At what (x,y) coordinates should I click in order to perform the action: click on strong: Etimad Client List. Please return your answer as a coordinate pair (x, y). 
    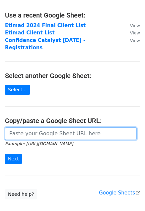
    Looking at the image, I should click on (30, 33).